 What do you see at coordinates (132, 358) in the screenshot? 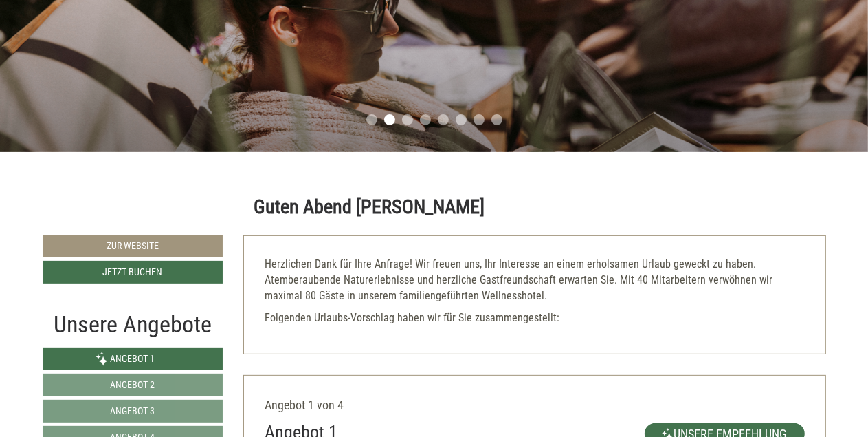
I see `span: Angebot 1` at bounding box center [132, 358].